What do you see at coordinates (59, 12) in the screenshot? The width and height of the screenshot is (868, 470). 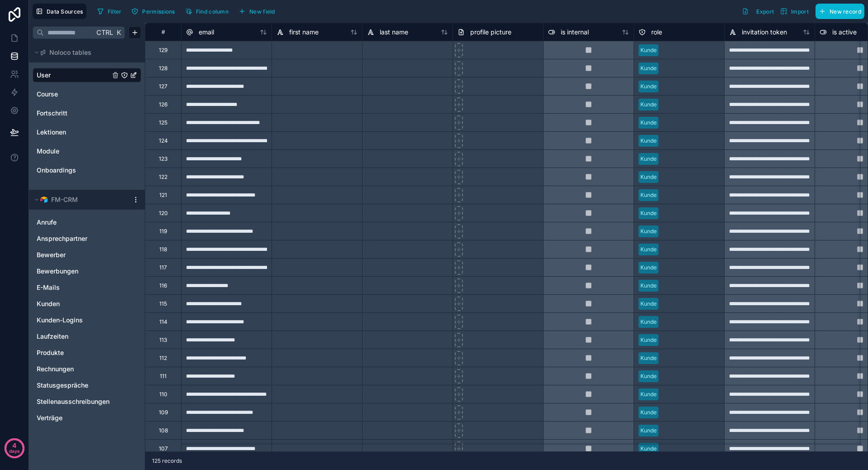 I see `button: Data Sources` at bounding box center [59, 12].